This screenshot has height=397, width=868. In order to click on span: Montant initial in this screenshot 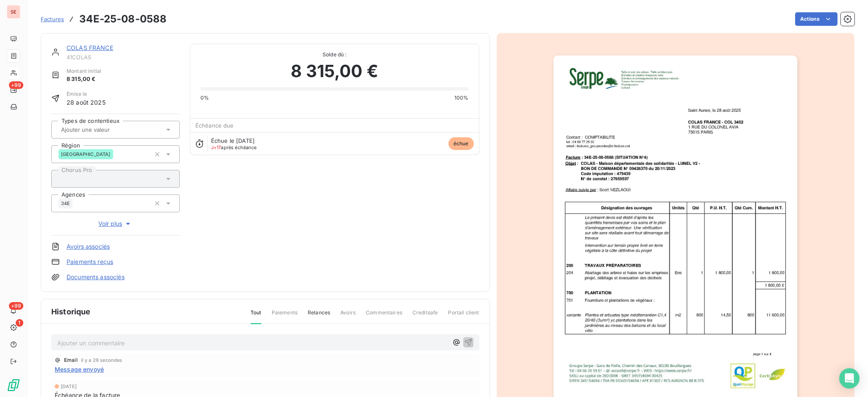, I will do `click(84, 71)`.